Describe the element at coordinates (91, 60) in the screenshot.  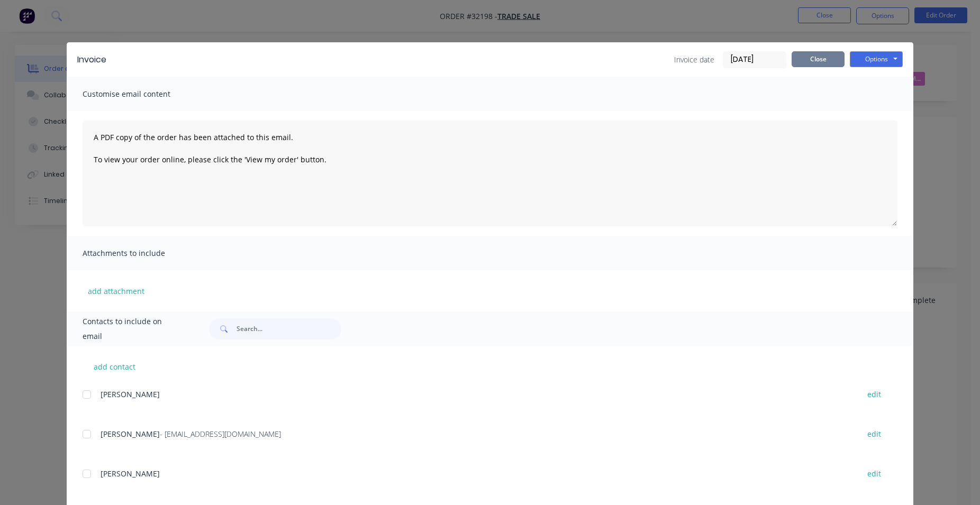
I see `div: Invoice` at that location.